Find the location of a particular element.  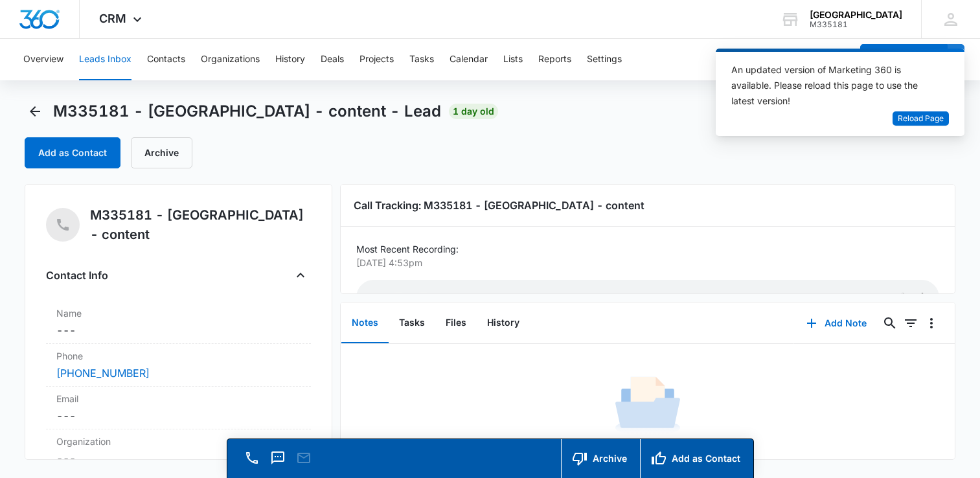

button: Calendar is located at coordinates (468, 60).